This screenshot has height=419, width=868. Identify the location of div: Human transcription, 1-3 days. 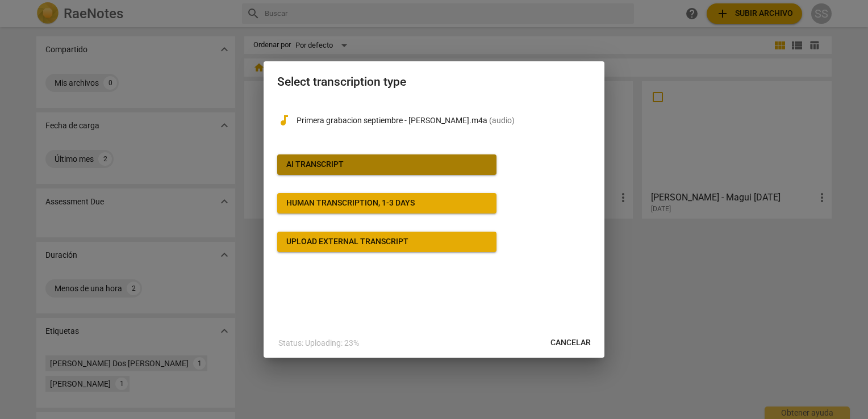
(351, 203).